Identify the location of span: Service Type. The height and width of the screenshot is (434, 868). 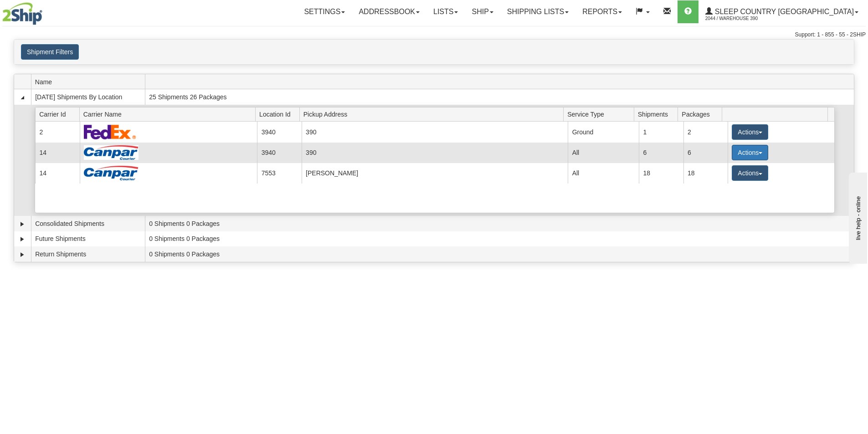
(600, 114).